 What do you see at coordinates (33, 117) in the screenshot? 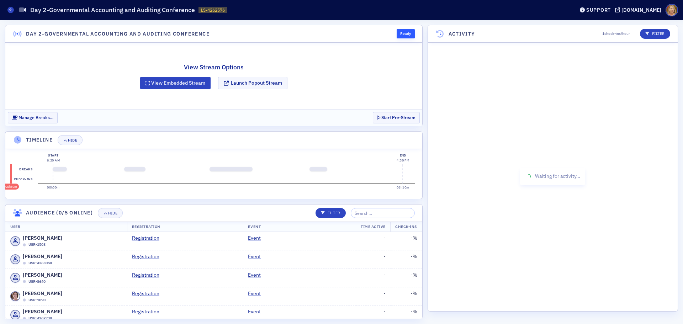
I see `button: Manage Breaks…` at bounding box center [33, 117].